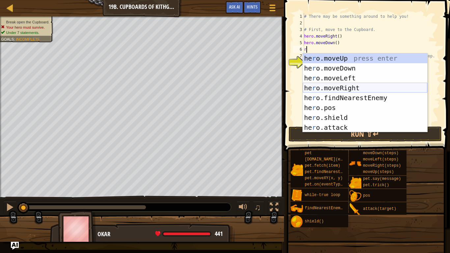 This screenshot has width=450, height=253. What do you see at coordinates (299, 56) in the screenshot?
I see `div: 7` at bounding box center [299, 56].